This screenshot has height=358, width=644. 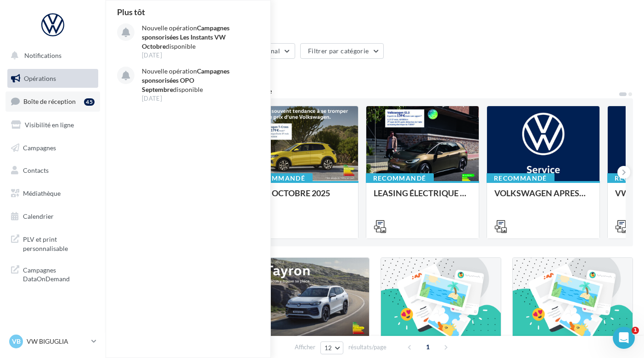 I want to click on div: OPO OCTOBRE 2025, so click(x=301, y=198).